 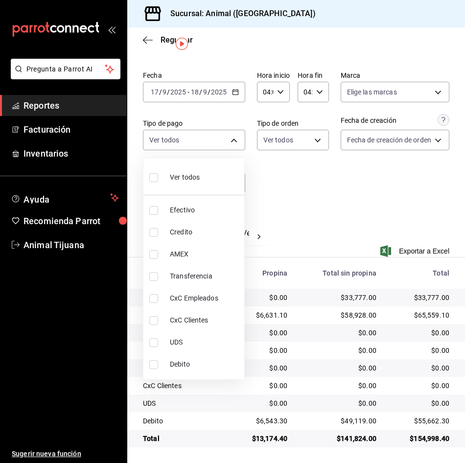 I want to click on span: Ver todos, so click(x=185, y=177).